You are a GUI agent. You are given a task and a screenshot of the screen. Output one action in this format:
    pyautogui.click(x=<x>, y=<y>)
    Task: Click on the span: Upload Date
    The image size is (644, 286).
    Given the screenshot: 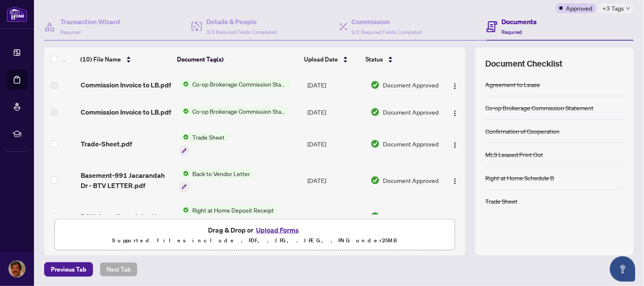 What is the action you would take?
    pyautogui.click(x=321, y=60)
    